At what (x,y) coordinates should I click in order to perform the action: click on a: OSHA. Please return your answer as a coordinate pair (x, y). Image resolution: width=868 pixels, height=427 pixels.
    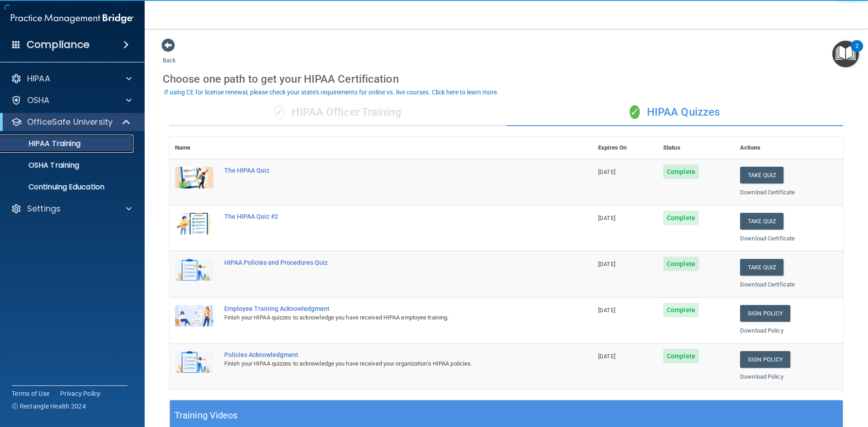
    Looking at the image, I should click on (71, 101).